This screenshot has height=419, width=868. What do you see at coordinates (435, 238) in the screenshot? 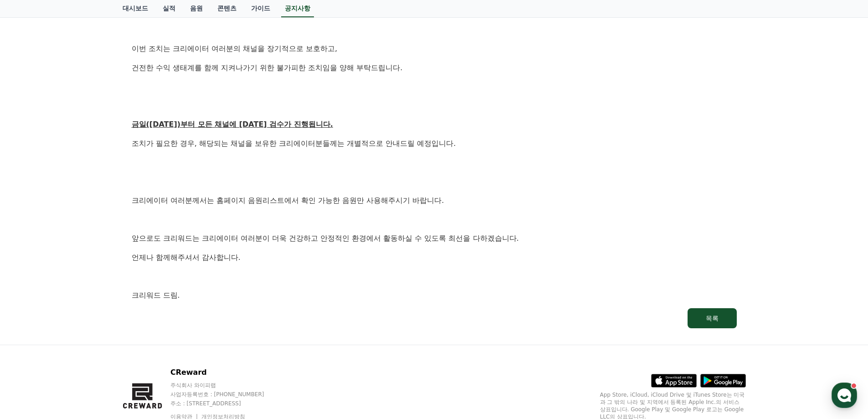
I see `p: 앞으로도 크리워드는 크리에이터 여러분이 더욱 건강하고 안정적인 환경에서 활동하실 수 있도록 최선을 다하겠습니다.` at bounding box center [435, 238].